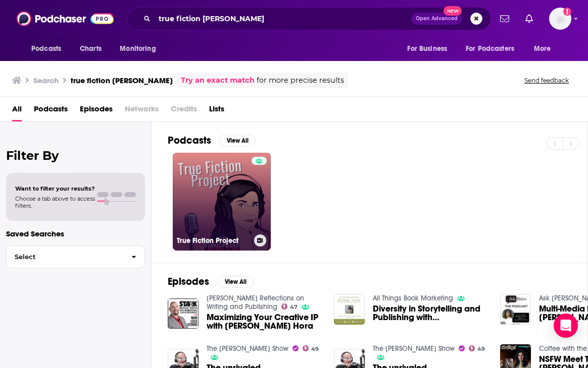 The width and height of the screenshot is (588, 368). I want to click on img: Diversity in Storytelling and Publishing with Reenita M. Hora, so click(349, 309).